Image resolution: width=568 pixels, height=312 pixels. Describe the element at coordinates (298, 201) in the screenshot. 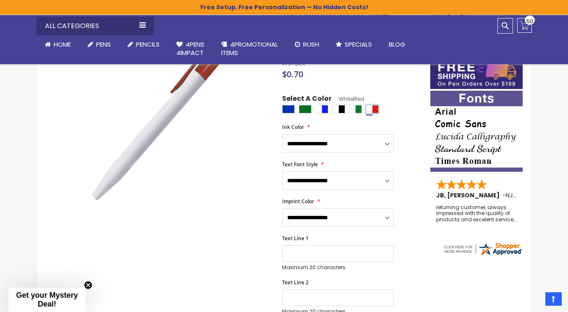

I see `span: Imprint Color` at that location.